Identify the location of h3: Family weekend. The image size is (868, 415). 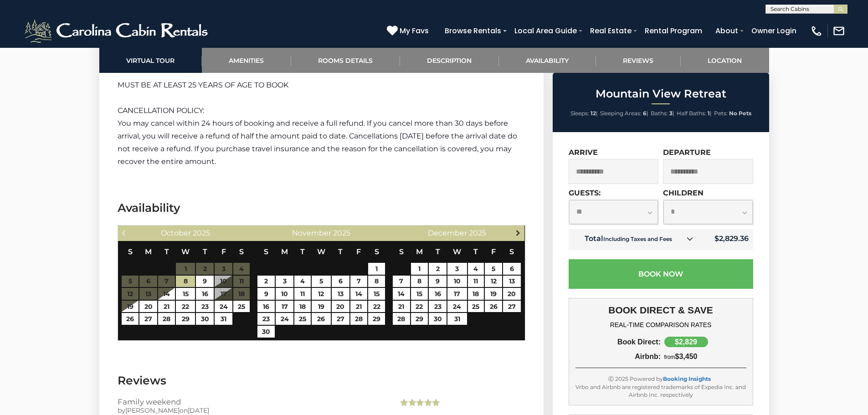
(251, 401).